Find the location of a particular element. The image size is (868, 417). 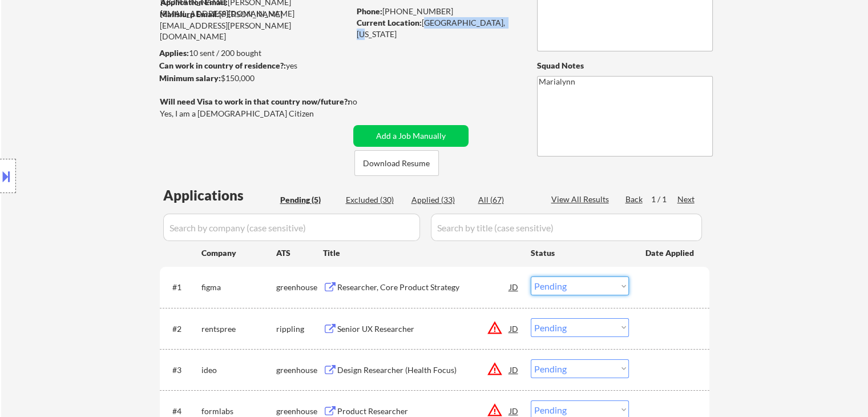

div: Excluded (30) is located at coordinates (374, 200).